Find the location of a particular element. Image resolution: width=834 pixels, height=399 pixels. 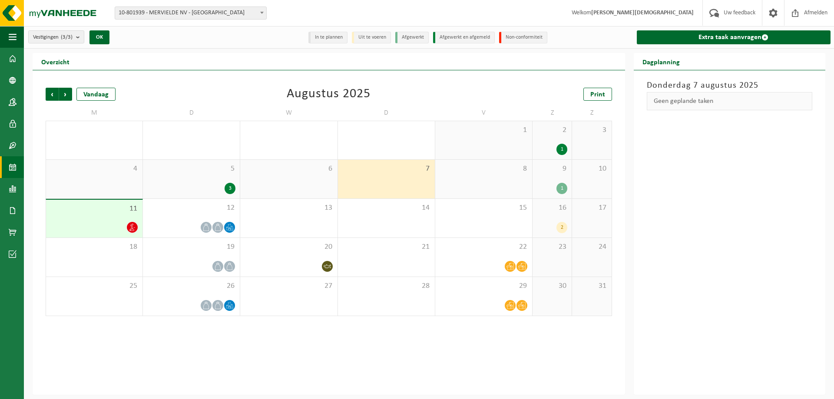

span: 12 is located at coordinates (191, 208).